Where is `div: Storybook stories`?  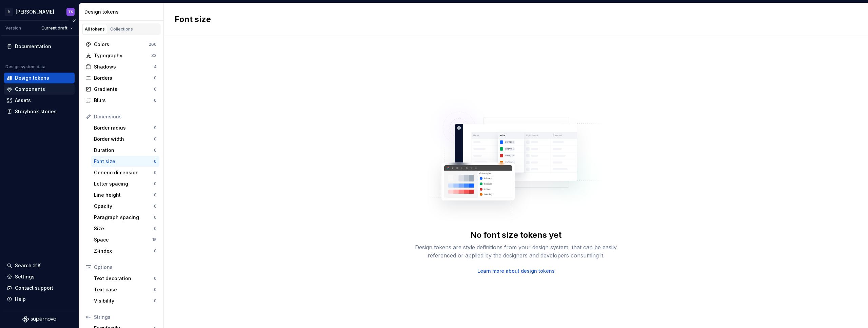 div: Storybook stories is located at coordinates (36, 112).